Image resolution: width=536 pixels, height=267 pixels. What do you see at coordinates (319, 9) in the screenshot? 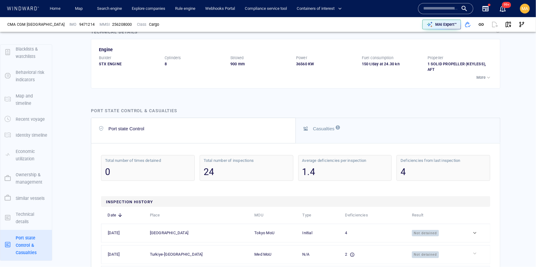
I see `span: Containers of interest` at bounding box center [319, 9].